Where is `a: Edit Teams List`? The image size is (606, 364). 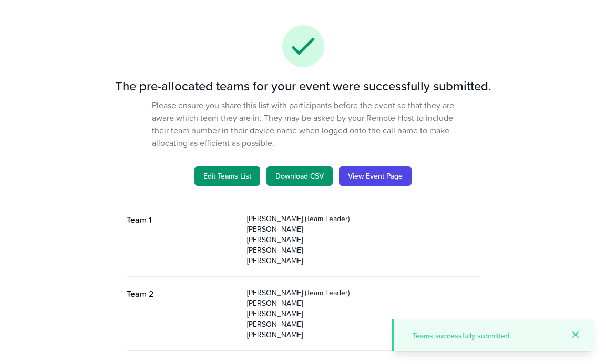 a: Edit Teams List is located at coordinates (227, 176).